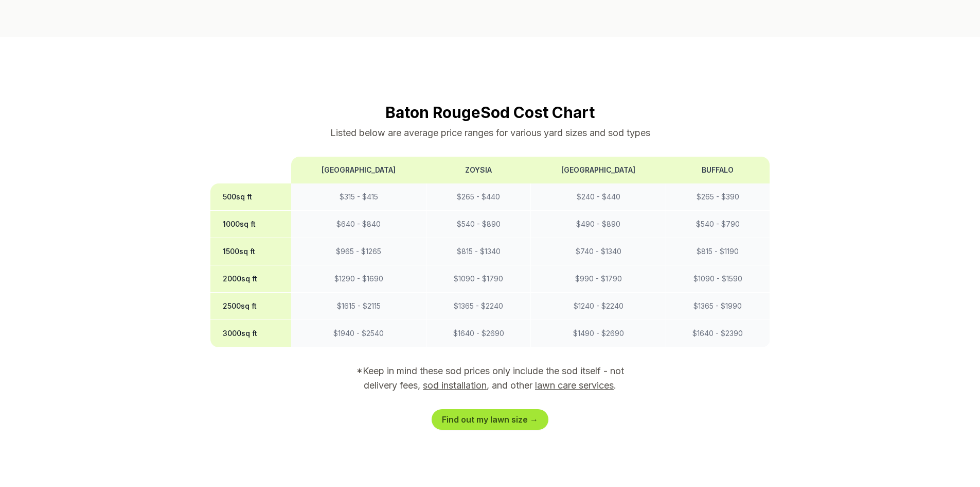 The height and width of the screenshot is (487, 980). Describe the element at coordinates (490, 133) in the screenshot. I see `p: Listed below are average price ranges for various yard sizes and sod types` at that location.